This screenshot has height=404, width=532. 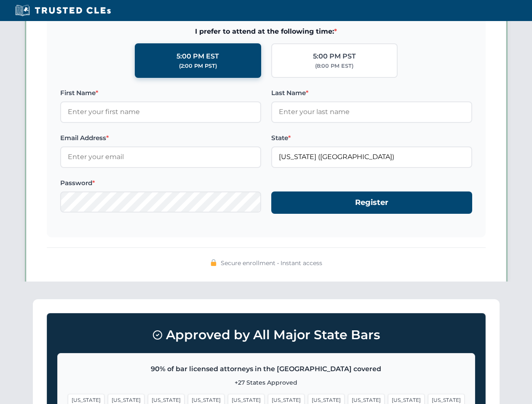 I want to click on div: (8:00 PM EST), so click(x=334, y=66).